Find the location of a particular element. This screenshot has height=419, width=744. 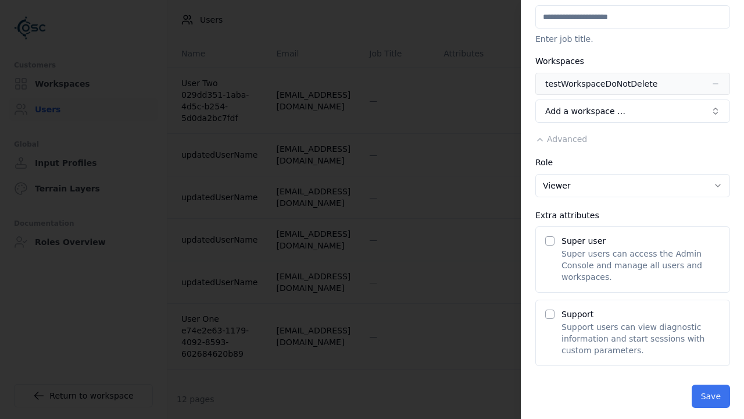

p: Super users can access the Admin Console and manage all users and workspaces. is located at coordinates (641, 265).